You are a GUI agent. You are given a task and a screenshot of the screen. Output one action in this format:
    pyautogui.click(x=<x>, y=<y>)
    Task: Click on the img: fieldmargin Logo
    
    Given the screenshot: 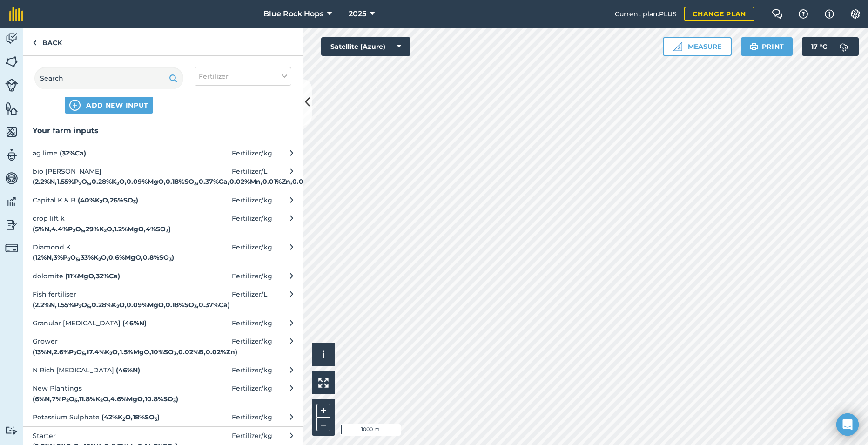 What is the action you would take?
    pyautogui.click(x=16, y=14)
    